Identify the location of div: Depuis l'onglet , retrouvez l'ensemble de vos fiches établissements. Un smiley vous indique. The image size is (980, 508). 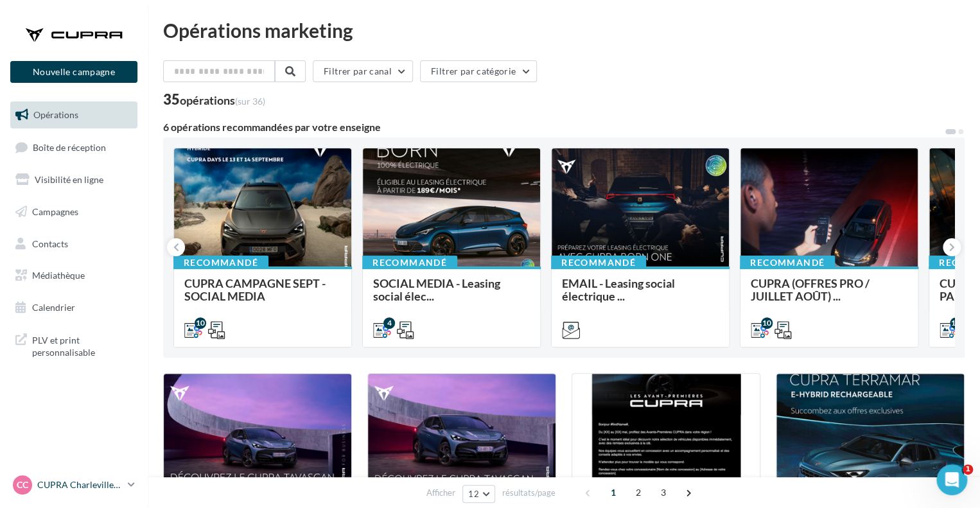
(136, 289).